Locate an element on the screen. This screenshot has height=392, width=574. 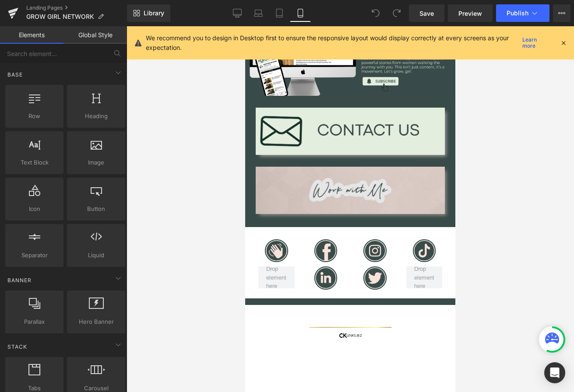
span: Base is located at coordinates (15, 74).